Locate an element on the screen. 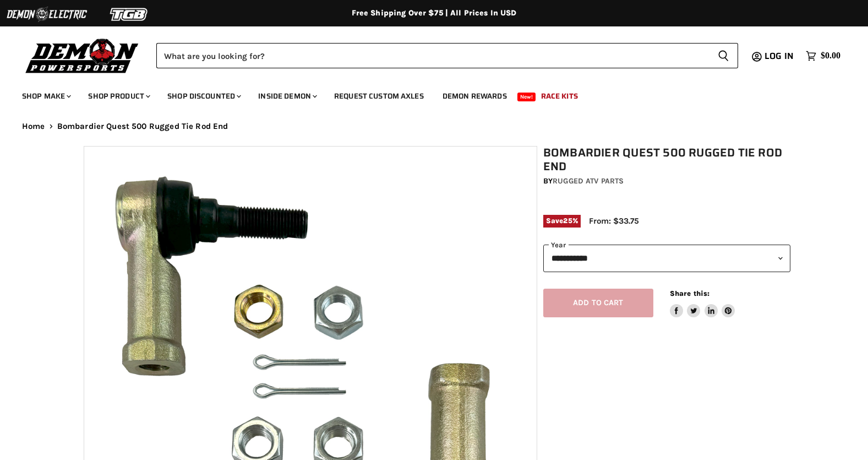  span: 25 is located at coordinates (568, 221).